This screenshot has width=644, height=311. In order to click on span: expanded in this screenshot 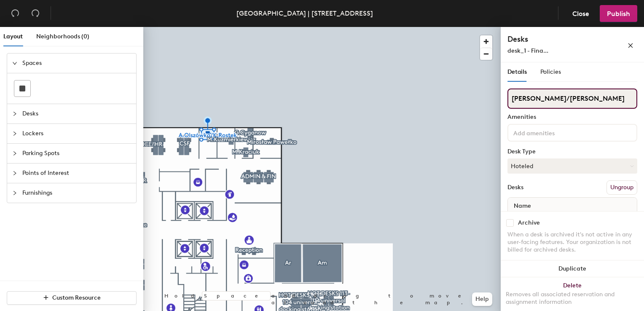, I will do `click(15, 63)`.